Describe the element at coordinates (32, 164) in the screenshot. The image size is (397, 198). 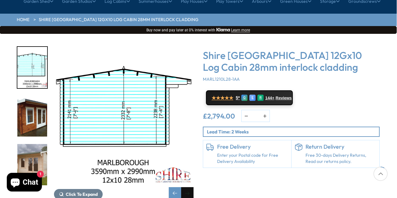
I see `div: 6 / 16` at that location.